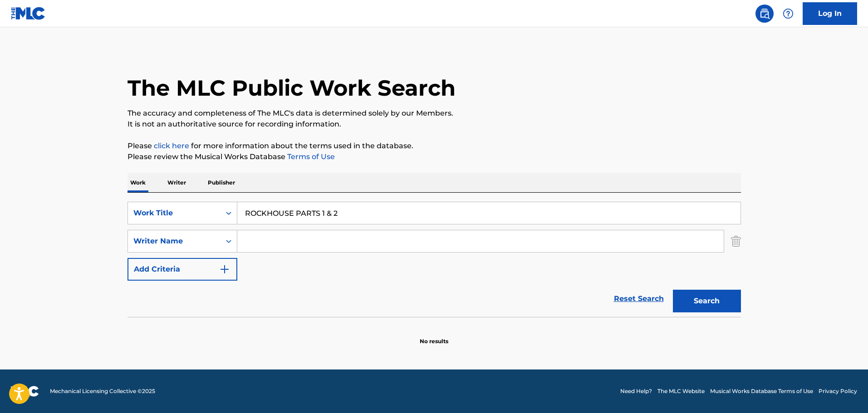 The height and width of the screenshot is (413, 868). What do you see at coordinates (434, 114) in the screenshot?
I see `p: The accuracy and completeness of The MLC's data is determined solely by our Members.` at bounding box center [434, 114].